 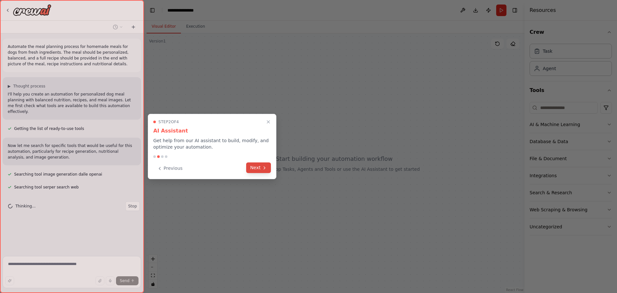 I want to click on h3: AI Assistant, so click(x=212, y=131).